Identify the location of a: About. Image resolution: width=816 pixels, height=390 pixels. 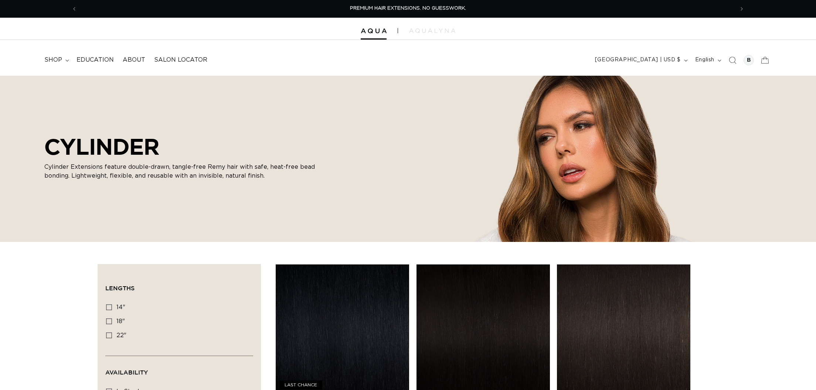
(134, 60).